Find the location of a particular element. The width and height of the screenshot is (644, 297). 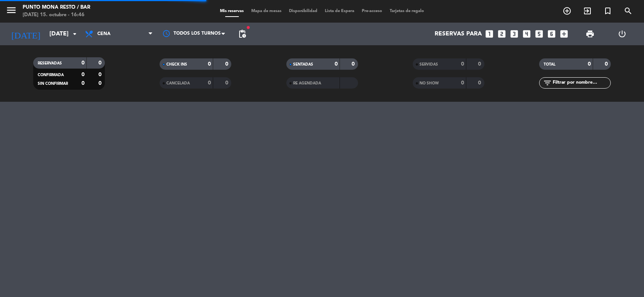

div: Punto Mona Resto / Bar is located at coordinates (56, 7).